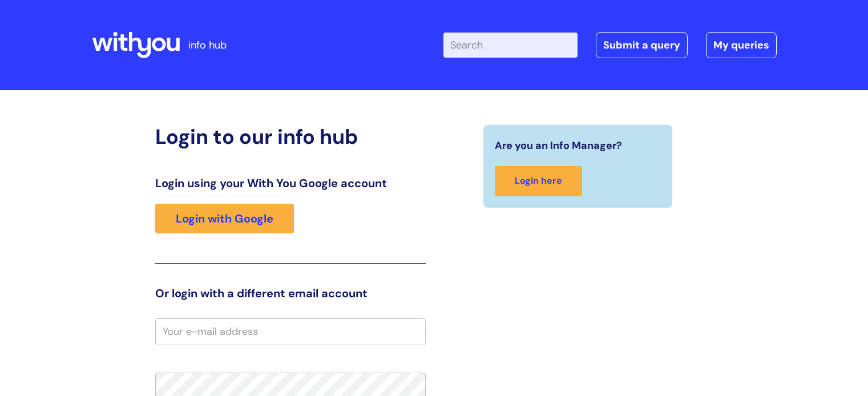  What do you see at coordinates (642, 45) in the screenshot?
I see `a: Submit a query` at bounding box center [642, 45].